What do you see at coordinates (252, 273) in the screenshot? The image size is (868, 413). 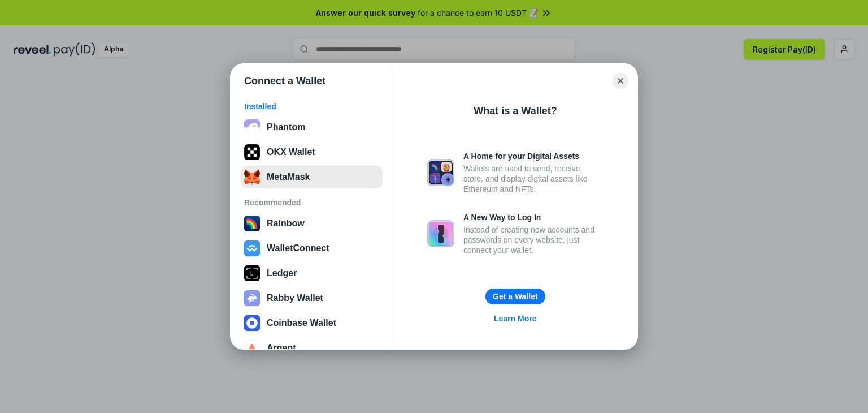 I see `img: svg+xml,%3Csvg%20xmlns%3D%22http%3A%2F%2Fwww.w3.org%2F2000%2Fsvg%22%20width%3D%2228%22%20height%3...` at bounding box center [252, 273].